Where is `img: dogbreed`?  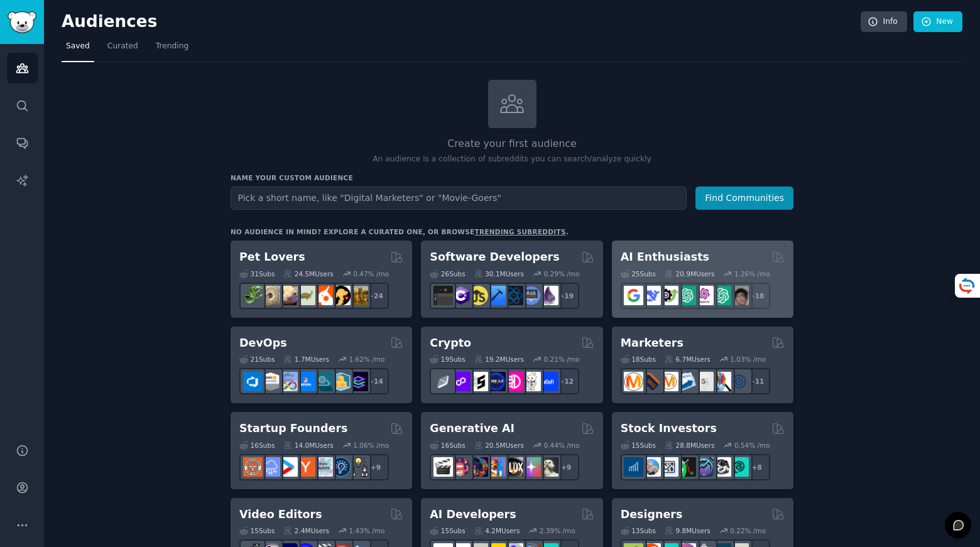
img: dogbreed is located at coordinates (358, 295).